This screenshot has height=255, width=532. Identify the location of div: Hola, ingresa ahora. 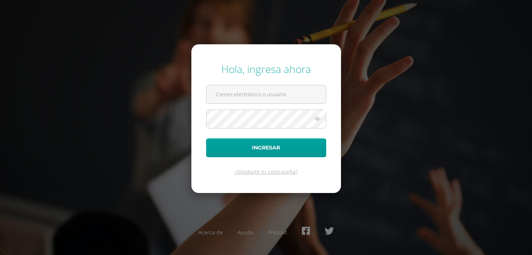
(266, 69).